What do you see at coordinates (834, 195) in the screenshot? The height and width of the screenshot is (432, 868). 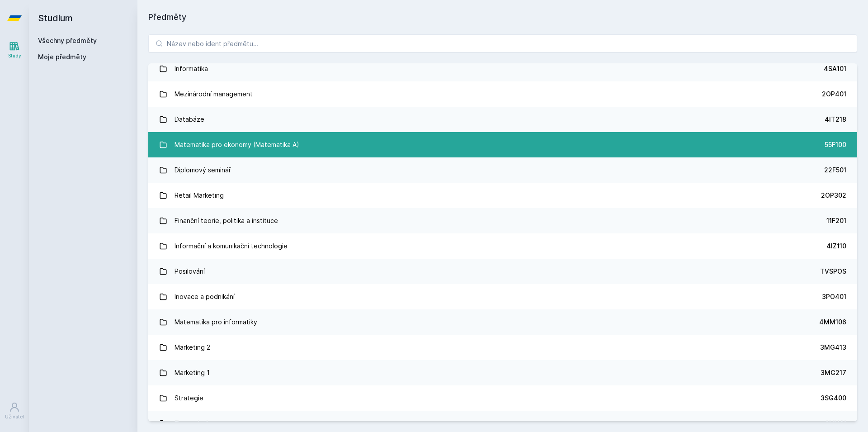 I see `div: 2OP302` at bounding box center [834, 195].